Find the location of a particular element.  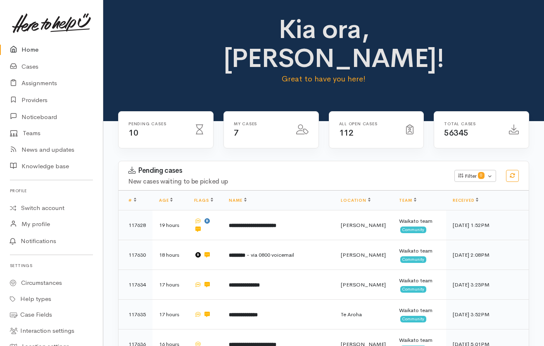

td: 18 hours is located at coordinates (170, 255).